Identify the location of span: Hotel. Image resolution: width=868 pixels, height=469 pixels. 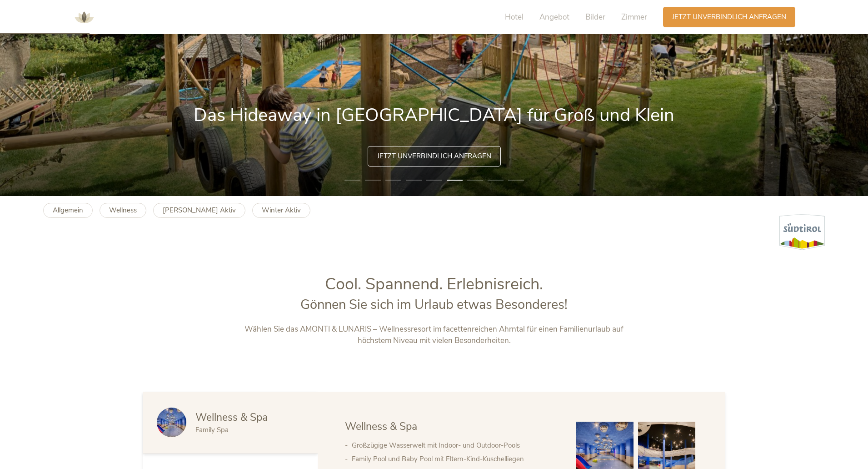
(514, 17).